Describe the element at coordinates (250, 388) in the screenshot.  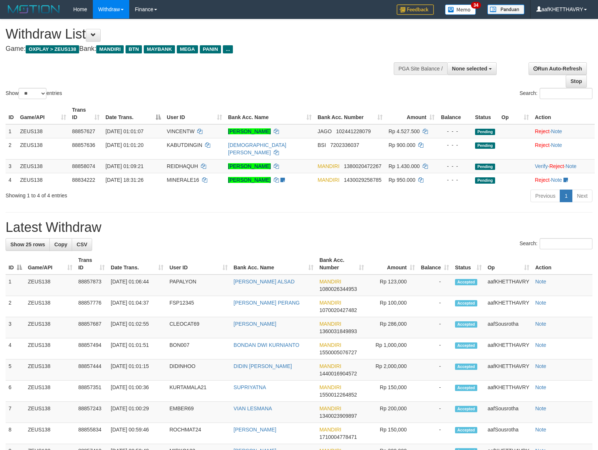
I see `a: SUPRIYATNA` at that location.